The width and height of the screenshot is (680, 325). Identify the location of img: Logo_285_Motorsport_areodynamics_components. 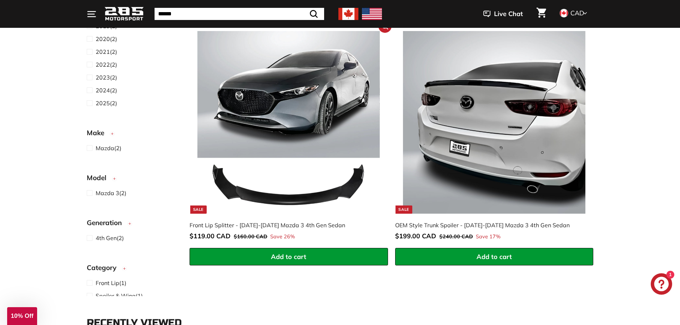
(124, 14).